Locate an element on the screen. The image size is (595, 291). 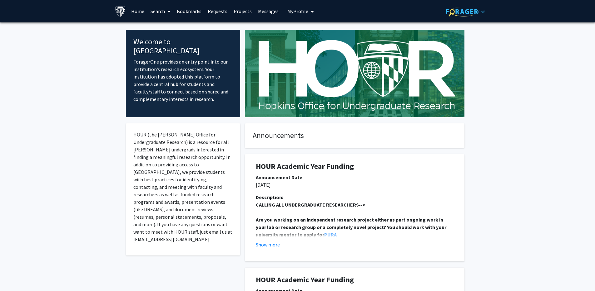
a: Bookmarks is located at coordinates (189, 11).